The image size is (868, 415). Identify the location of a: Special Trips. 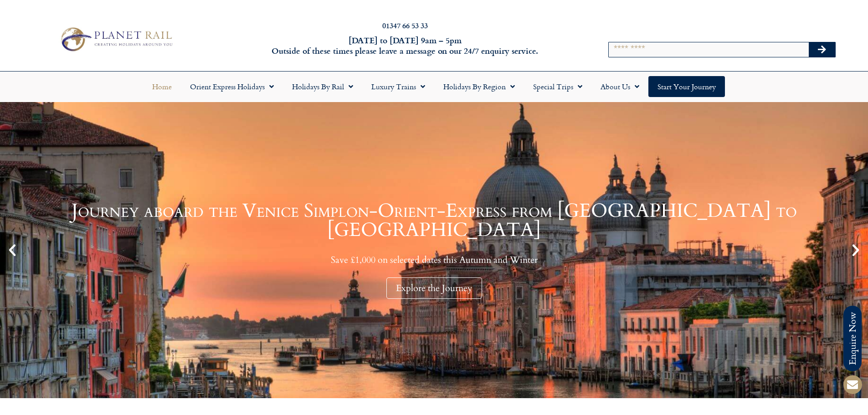
(557, 87).